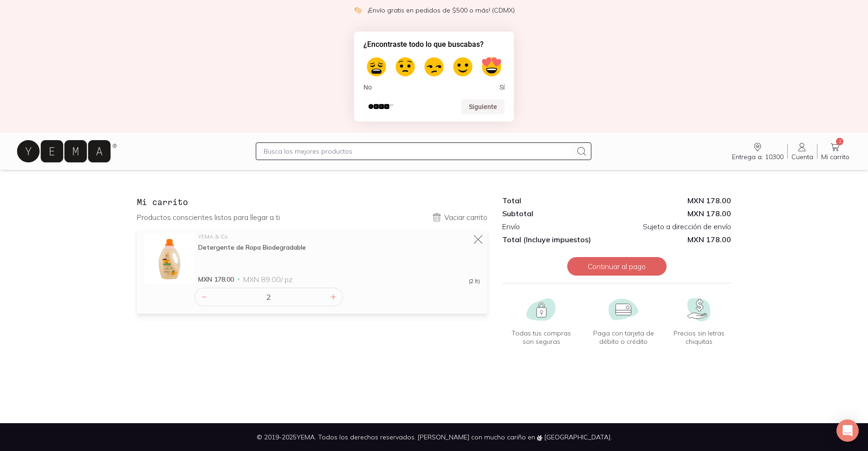 The width and height of the screenshot is (868, 451). I want to click on span: Entrega a: 10300, so click(758, 157).